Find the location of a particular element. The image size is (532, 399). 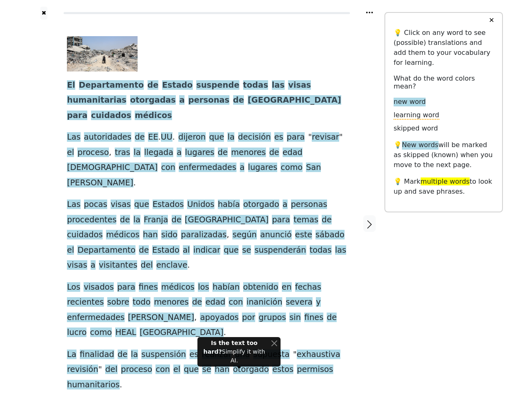

span: proceso is located at coordinates (136, 369).